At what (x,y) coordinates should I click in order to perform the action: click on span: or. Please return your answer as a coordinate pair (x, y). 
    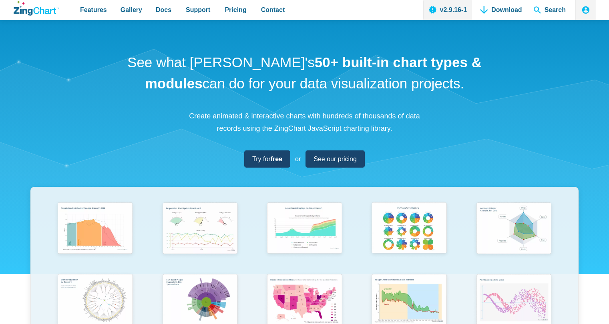
    Looking at the image, I should click on (298, 159).